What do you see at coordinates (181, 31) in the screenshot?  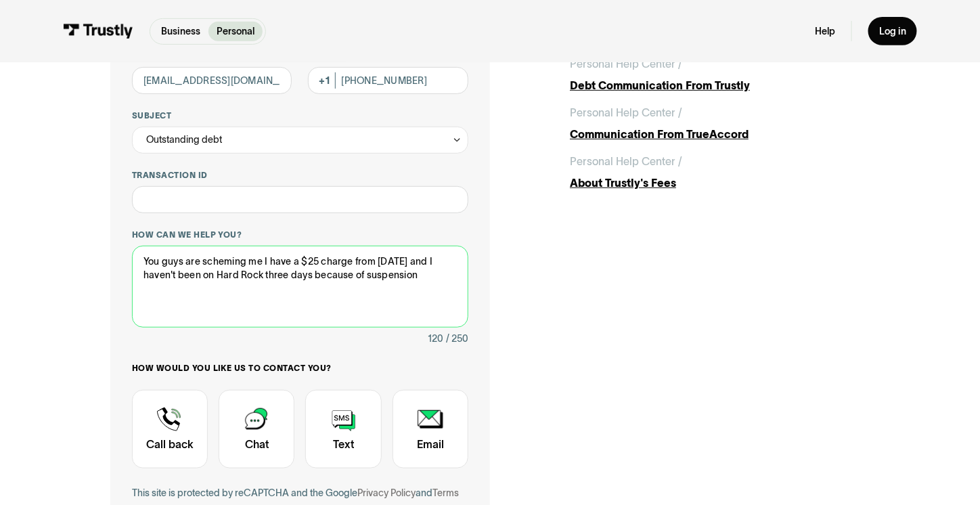 I see `a: Business` at bounding box center [181, 31].